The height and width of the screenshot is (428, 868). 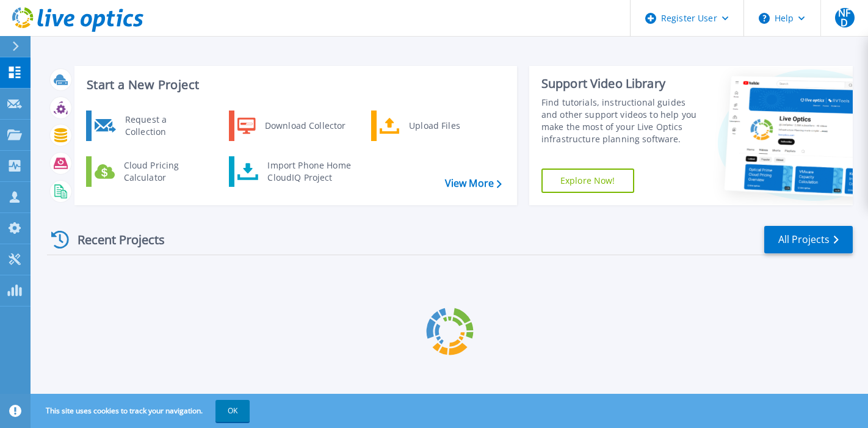 What do you see at coordinates (114, 239) in the screenshot?
I see `div: Recent Projects` at bounding box center [114, 239].